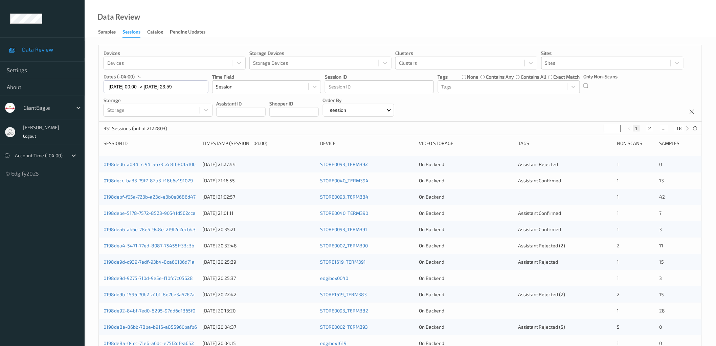 This screenshot has width=716, height=346. What do you see at coordinates (135, 32) in the screenshot?
I see `a: Sessions` at bounding box center [135, 32].